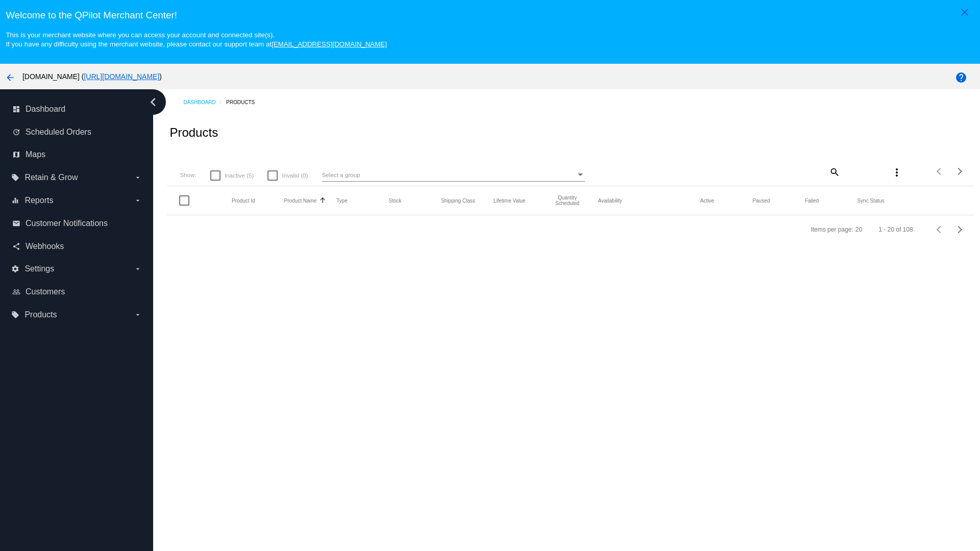 This screenshot has width=980, height=551. I want to click on mat-icon: more_vert, so click(897, 173).